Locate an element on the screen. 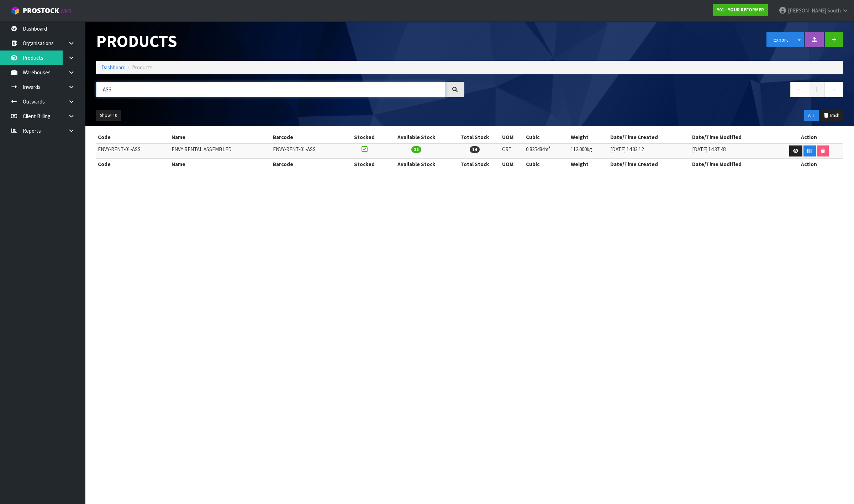 The image size is (854, 504). button: Export is located at coordinates (780, 39).